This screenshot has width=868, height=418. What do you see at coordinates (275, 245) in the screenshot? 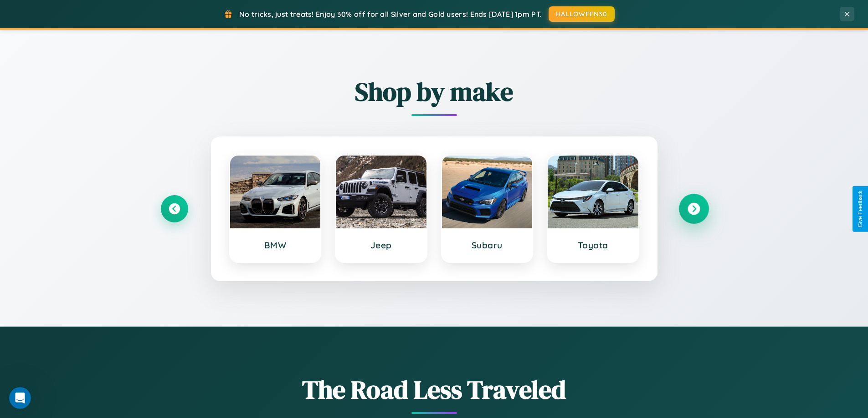
I see `h3: BMW` at bounding box center [275, 245].